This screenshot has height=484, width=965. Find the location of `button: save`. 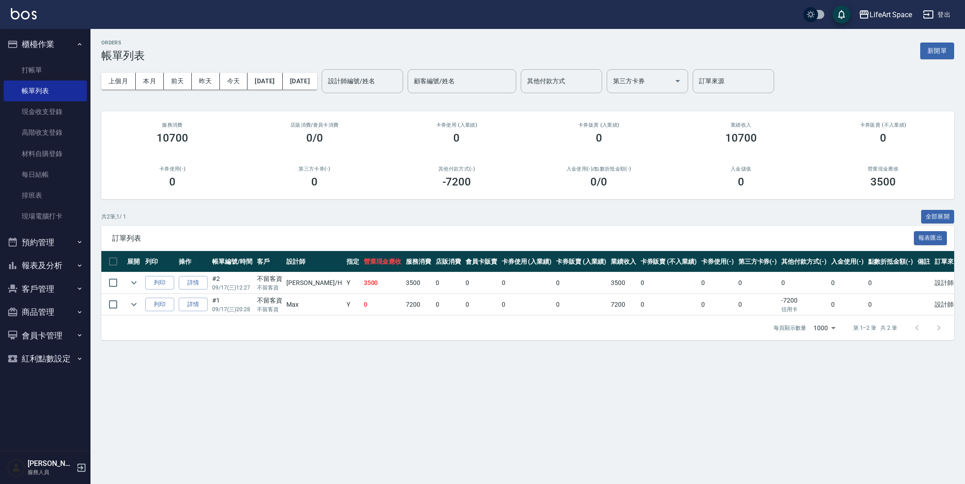

button: save is located at coordinates (842, 14).